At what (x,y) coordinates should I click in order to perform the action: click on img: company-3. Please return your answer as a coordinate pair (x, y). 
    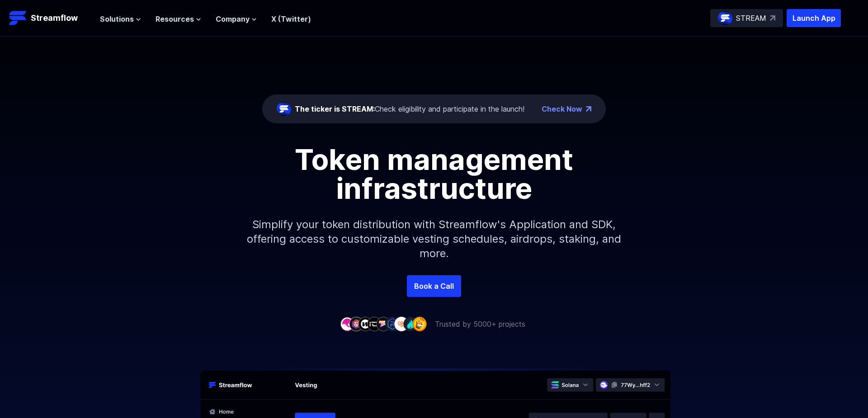
    Looking at the image, I should click on (365, 324).